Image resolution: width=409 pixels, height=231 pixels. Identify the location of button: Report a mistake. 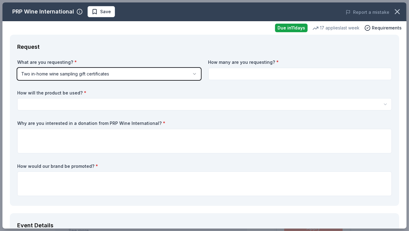
(368, 12).